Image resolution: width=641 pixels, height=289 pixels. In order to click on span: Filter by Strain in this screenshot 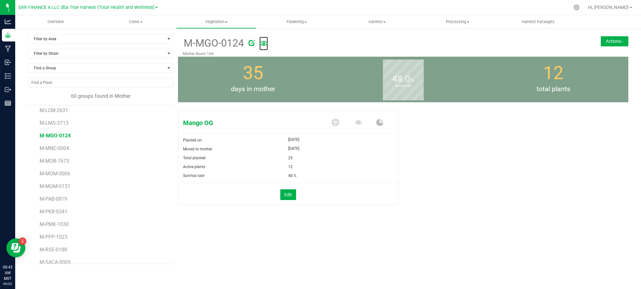, I will do `click(97, 53)`.